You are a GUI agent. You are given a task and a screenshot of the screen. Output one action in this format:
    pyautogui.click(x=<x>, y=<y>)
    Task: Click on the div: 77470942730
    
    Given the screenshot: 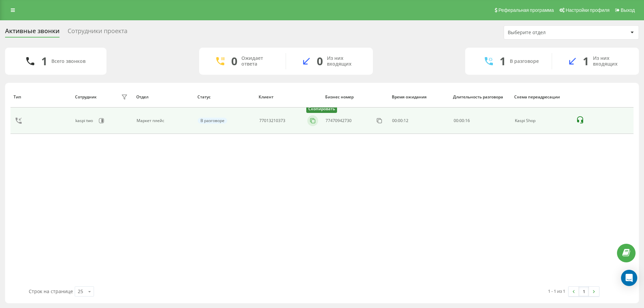 What is the action you would take?
    pyautogui.click(x=338, y=121)
    